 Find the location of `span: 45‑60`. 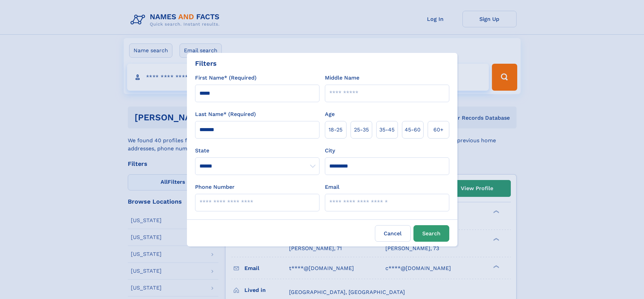

span: 45‑60 is located at coordinates (412, 130).